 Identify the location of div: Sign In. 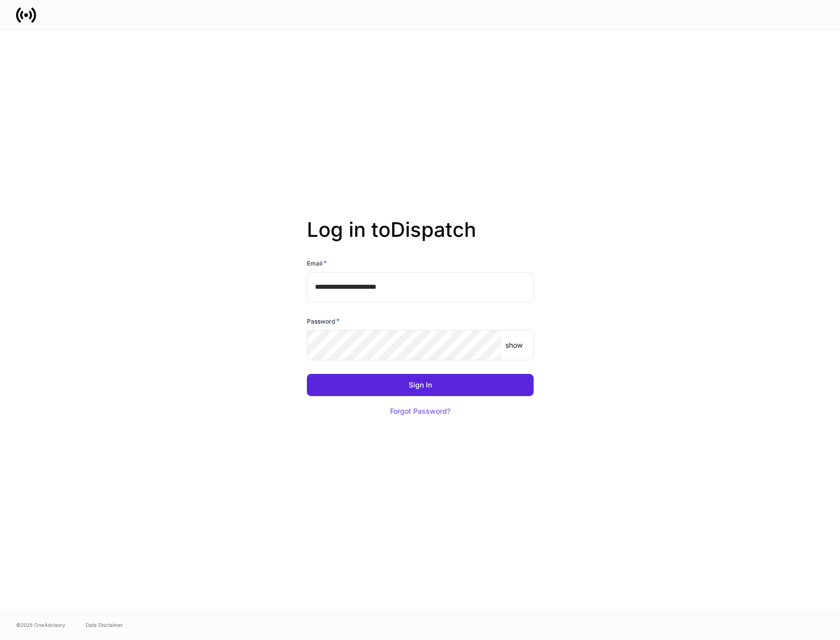
(420, 385).